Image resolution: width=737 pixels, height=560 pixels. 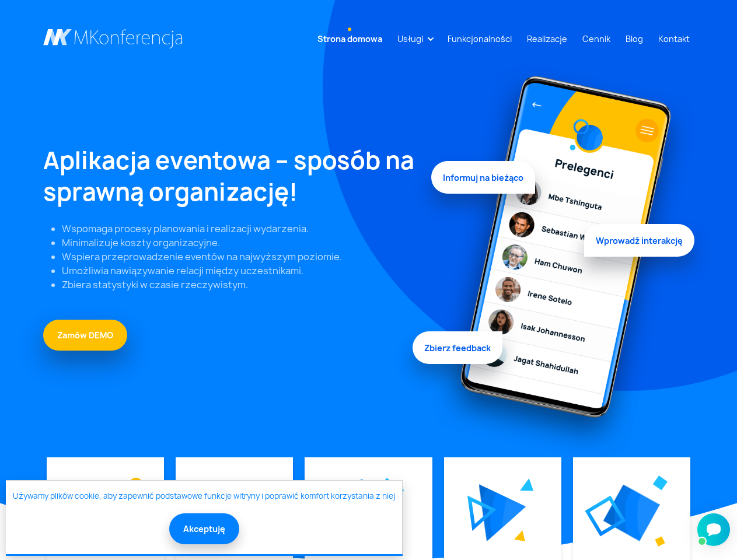 I want to click on li: Minimalizuje koszty organizacyjne., so click(x=239, y=242).